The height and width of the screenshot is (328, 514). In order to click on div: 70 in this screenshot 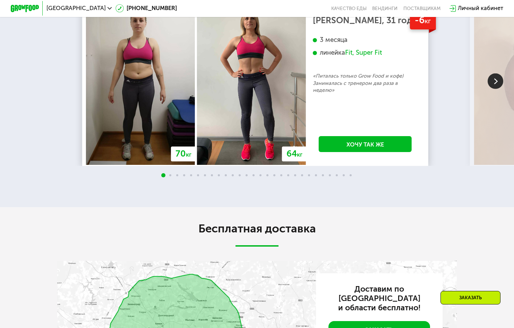, I will do `click(183, 154)`.